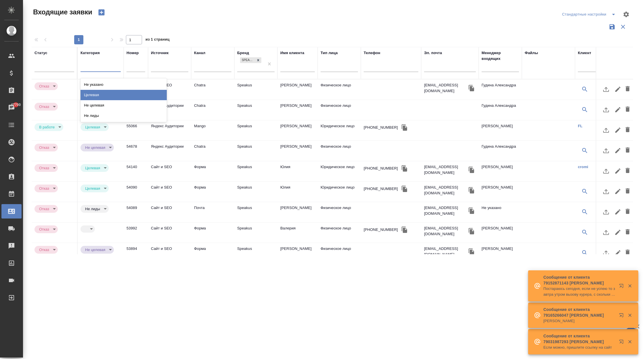 The image size is (644, 359). I want to click on button: В работе, so click(47, 127).